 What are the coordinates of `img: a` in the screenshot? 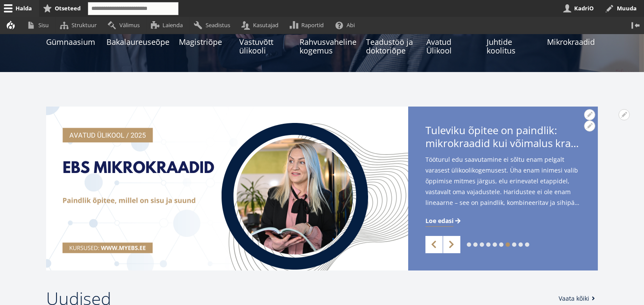 It's located at (227, 188).